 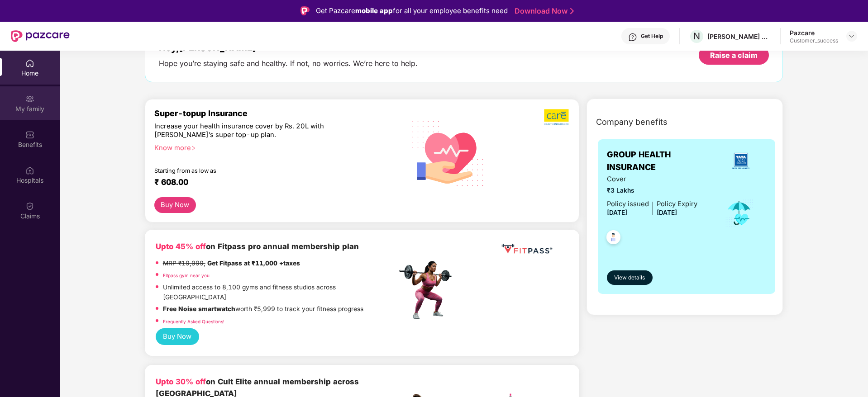 I want to click on div: Hope you’re staying safe and healthy. If not, no worries. We’re here to help., so click(x=288, y=63).